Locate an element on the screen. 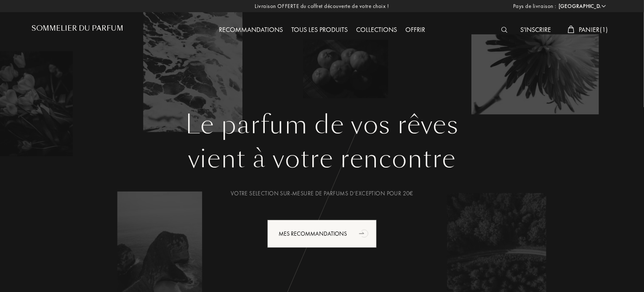  div: Offrir is located at coordinates (415, 30).